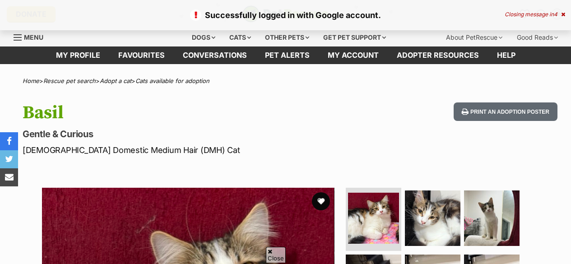 Image resolution: width=571 pixels, height=264 pixels. What do you see at coordinates (474, 37) in the screenshot?
I see `div: About PetRescue` at bounding box center [474, 37].